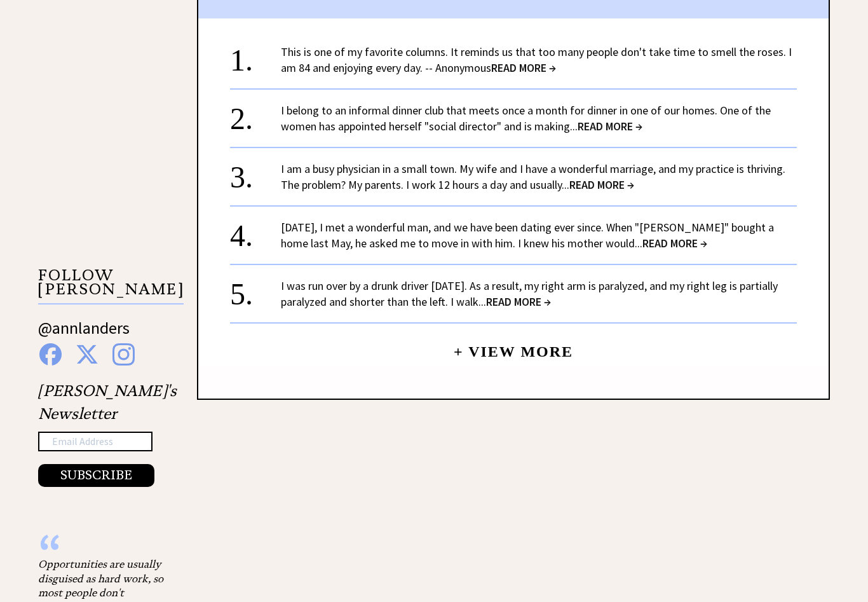  I want to click on div: 1., so click(255, 55).